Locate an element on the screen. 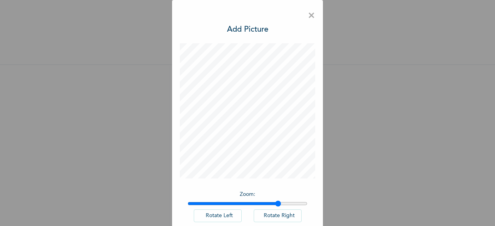 The image size is (495, 226). p: Zoom : is located at coordinates (248, 195).